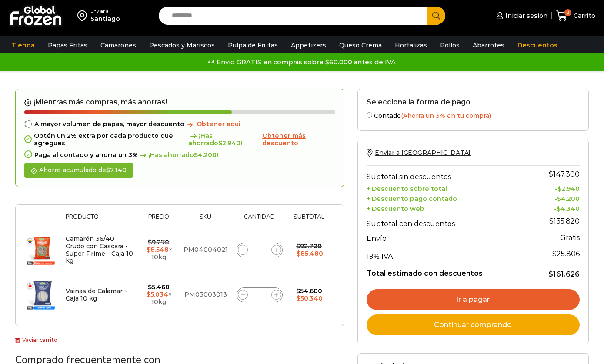 The height and width of the screenshot is (364, 604). What do you see at coordinates (309, 291) in the screenshot?
I see `bdi: 54.600` at bounding box center [309, 291].